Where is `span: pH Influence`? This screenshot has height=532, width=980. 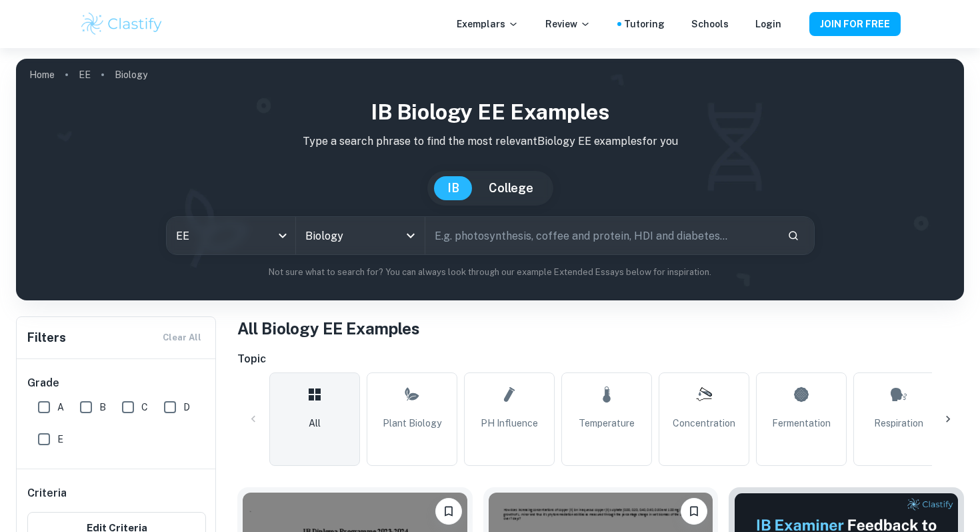
span: pH Influence is located at coordinates (509, 423).